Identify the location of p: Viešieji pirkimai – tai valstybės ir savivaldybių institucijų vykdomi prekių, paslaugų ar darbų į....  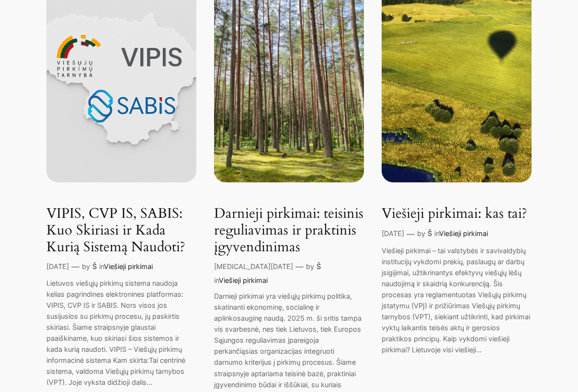
(457, 300).